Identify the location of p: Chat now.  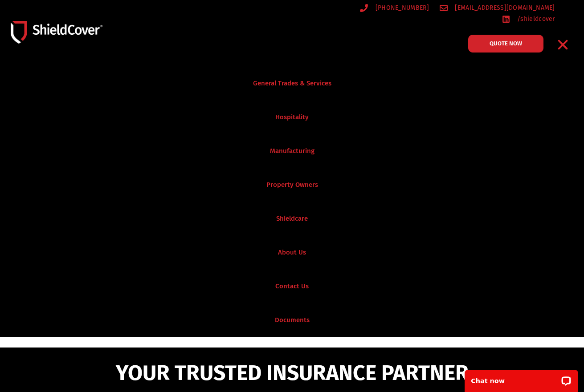
(57, 17).